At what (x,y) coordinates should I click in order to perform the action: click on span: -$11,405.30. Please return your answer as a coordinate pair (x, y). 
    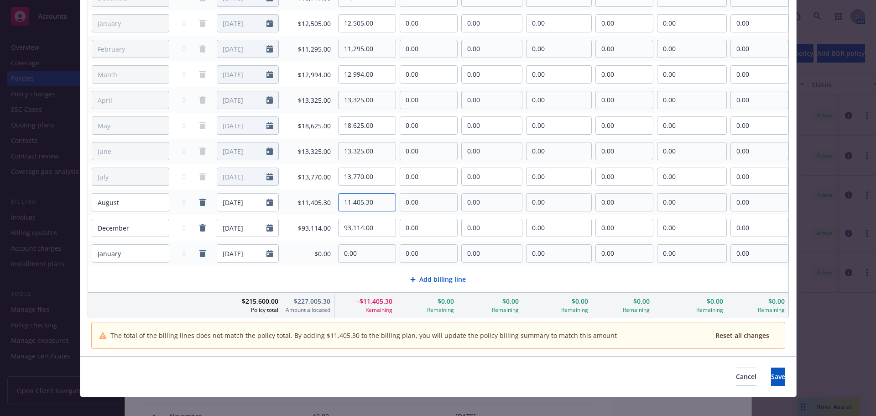
    Looking at the image, I should click on (365, 301).